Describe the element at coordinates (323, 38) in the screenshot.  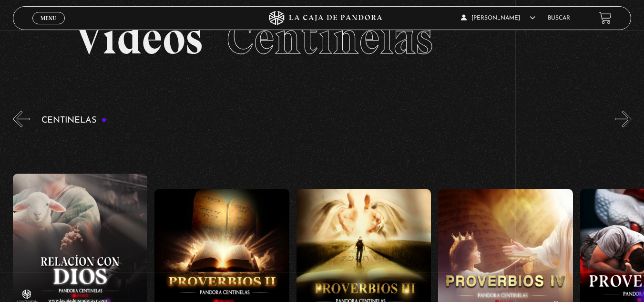
I see `h2: Videos` at that location.